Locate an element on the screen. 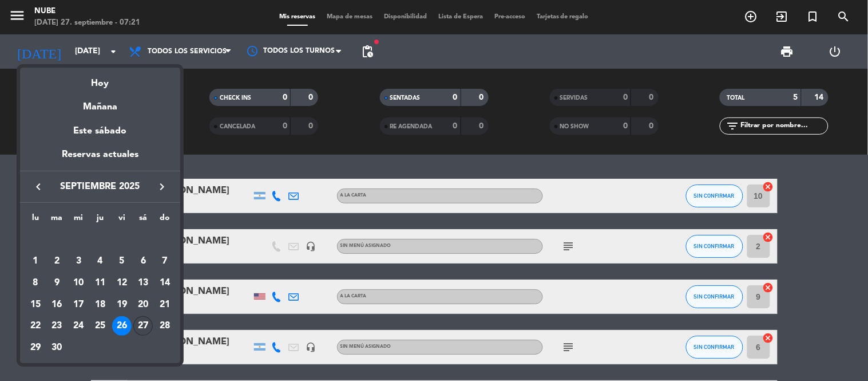  th: sábado is located at coordinates (144, 220).